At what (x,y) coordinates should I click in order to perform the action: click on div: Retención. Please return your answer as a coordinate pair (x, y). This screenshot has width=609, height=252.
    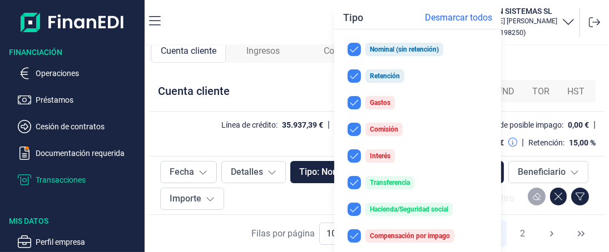
    Looking at the image, I should click on (385, 76).